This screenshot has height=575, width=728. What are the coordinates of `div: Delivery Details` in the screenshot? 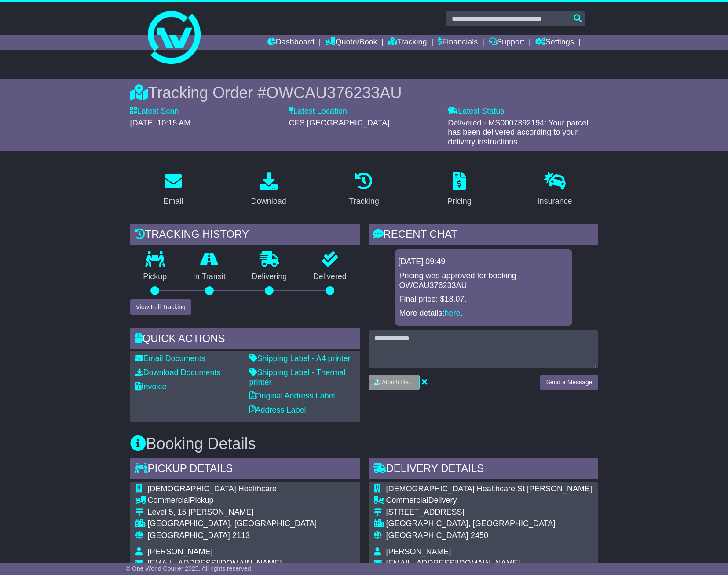 It's located at (483, 470).